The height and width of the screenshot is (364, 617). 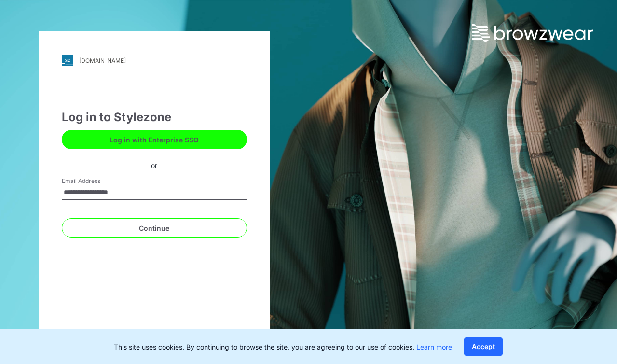 What do you see at coordinates (154, 118) in the screenshot?
I see `div: Log in to Stylezone` at bounding box center [154, 118].